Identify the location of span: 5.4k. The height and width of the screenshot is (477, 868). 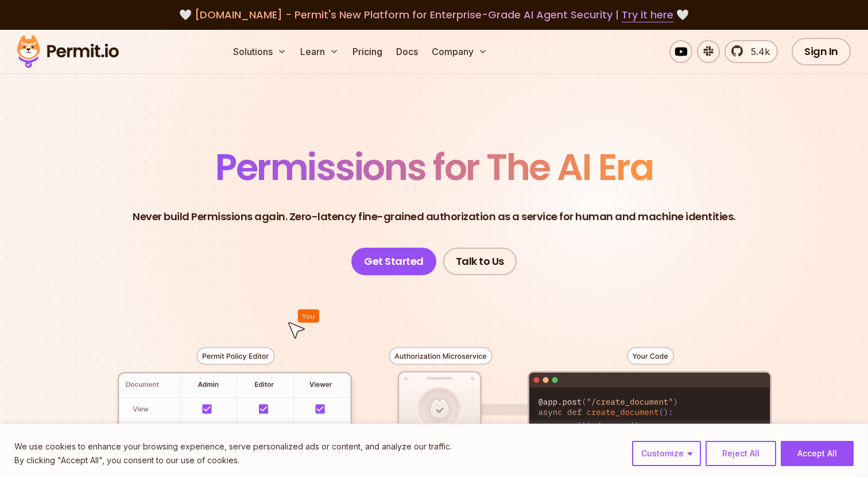
(757, 51).